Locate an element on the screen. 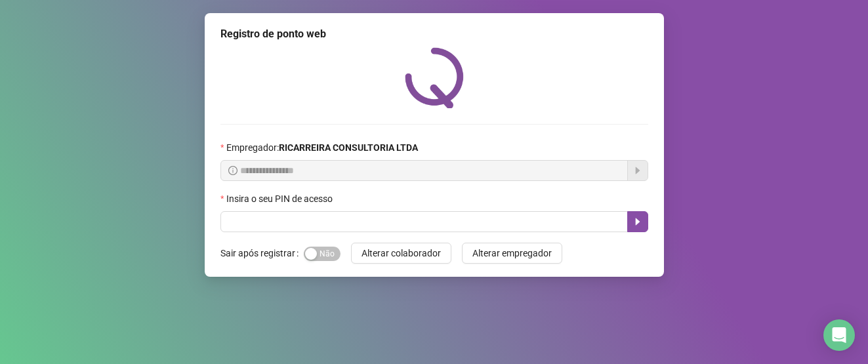 The width and height of the screenshot is (868, 364). strong: RICARREIRA CONSULTORIA LTDA is located at coordinates (348, 148).